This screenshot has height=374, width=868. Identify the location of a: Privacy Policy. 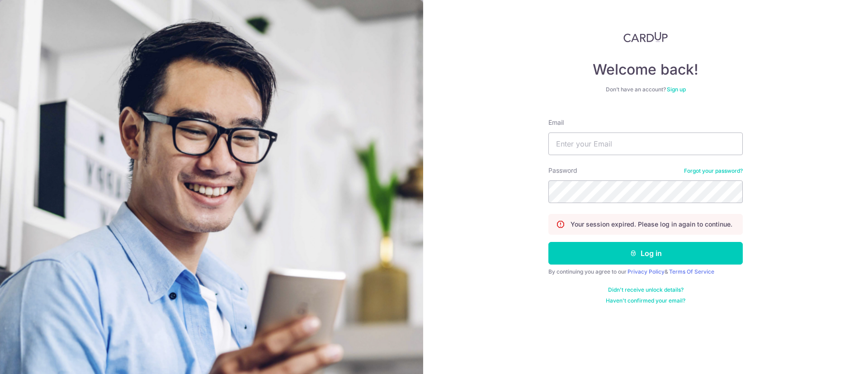
(646, 271).